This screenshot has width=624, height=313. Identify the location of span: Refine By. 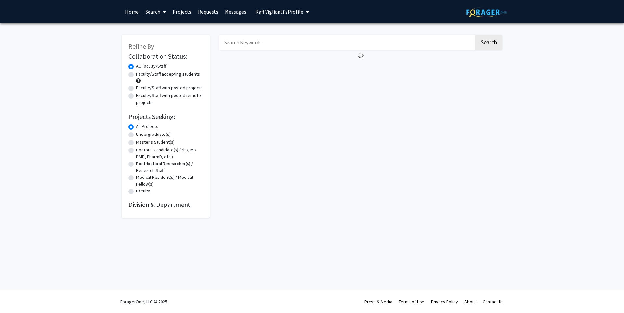
(141, 46).